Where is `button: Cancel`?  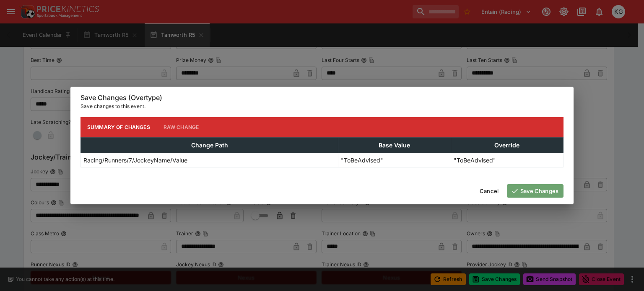 button: Cancel is located at coordinates (489, 191).